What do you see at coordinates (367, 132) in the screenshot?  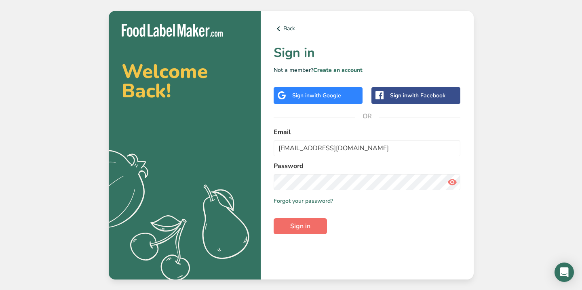 I see `label: Email` at bounding box center [367, 132].